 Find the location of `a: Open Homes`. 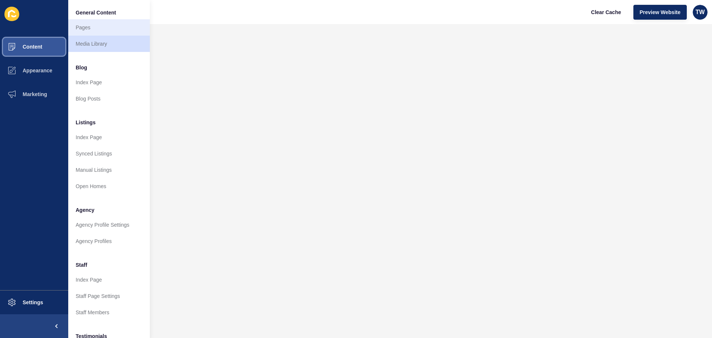

a: Open Homes is located at coordinates (109, 186).